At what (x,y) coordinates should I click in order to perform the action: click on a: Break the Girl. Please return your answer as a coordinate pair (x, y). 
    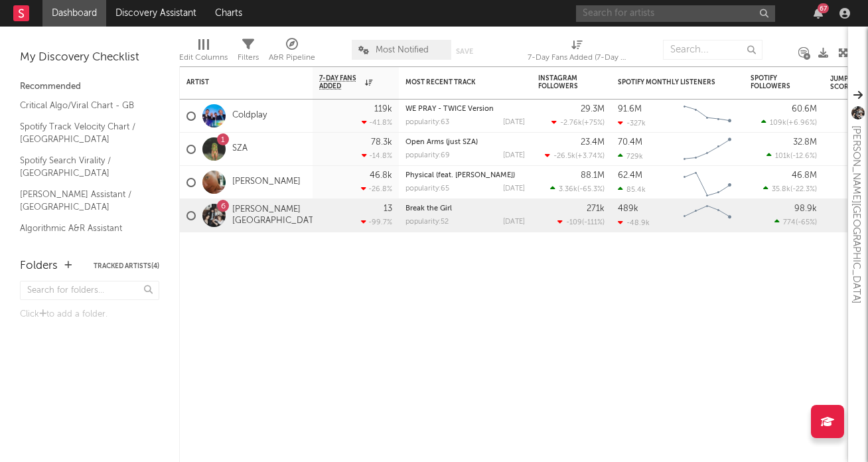
    Looking at the image, I should click on (429, 209).